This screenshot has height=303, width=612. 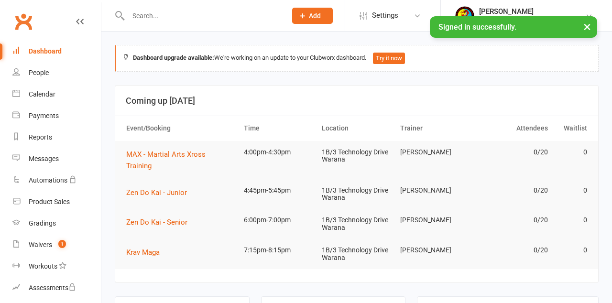 What do you see at coordinates (181, 160) in the screenshot?
I see `button: MAX - Martial Arts Xross Training` at bounding box center [181, 160].